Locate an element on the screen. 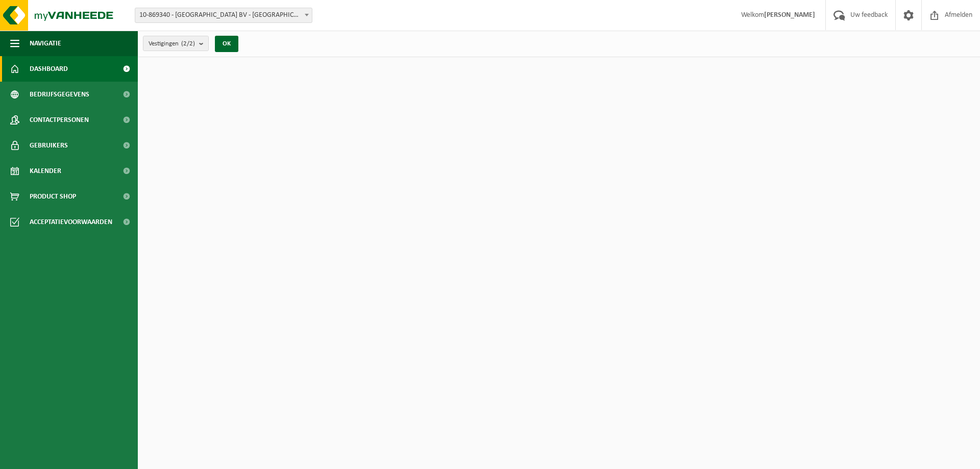  span: Product Shop is located at coordinates (53, 196).